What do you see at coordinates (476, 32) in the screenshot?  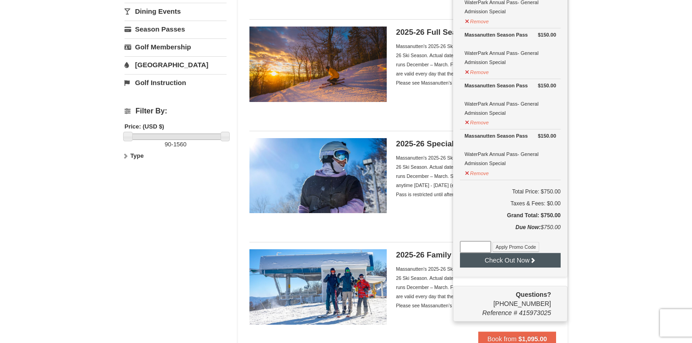 I see `h5: 2025-26 Full Season Individual Ski Pass` at bounding box center [476, 32].